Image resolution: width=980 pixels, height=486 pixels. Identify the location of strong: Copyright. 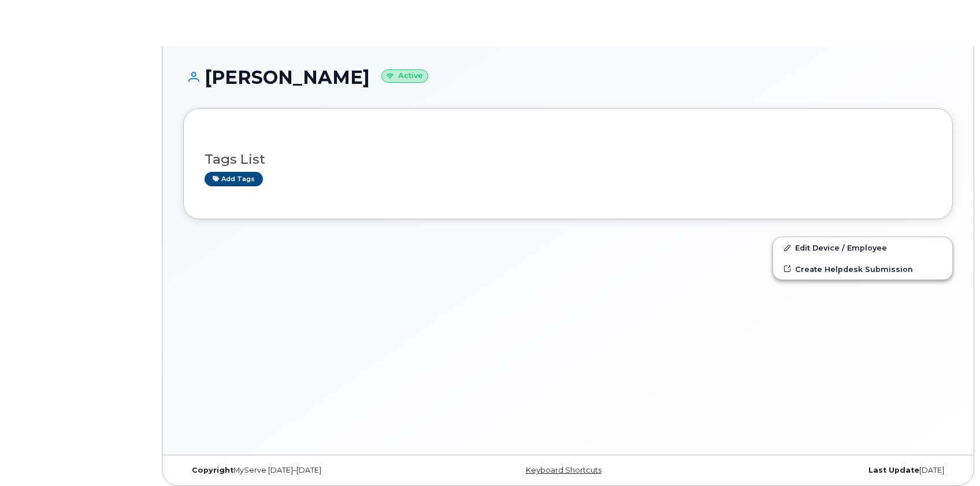
(213, 469).